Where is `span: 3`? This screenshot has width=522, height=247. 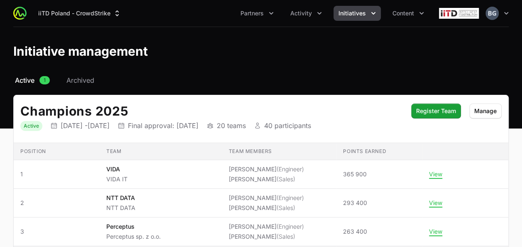
span: 3 is located at coordinates (57, 232).